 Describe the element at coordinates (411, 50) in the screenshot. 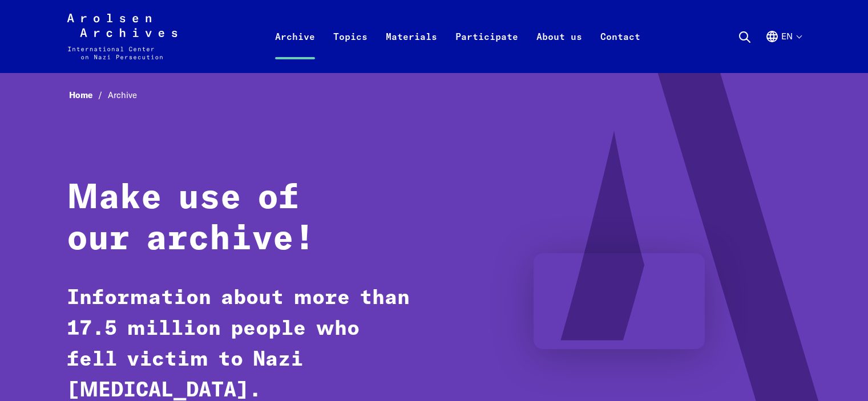

I see `a: Materials` at that location.